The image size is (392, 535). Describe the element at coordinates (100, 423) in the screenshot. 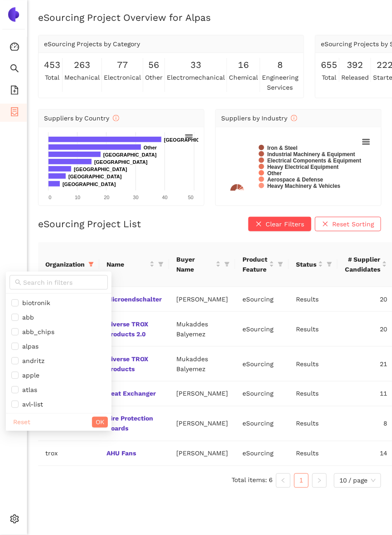

I see `span: OK` at that location.